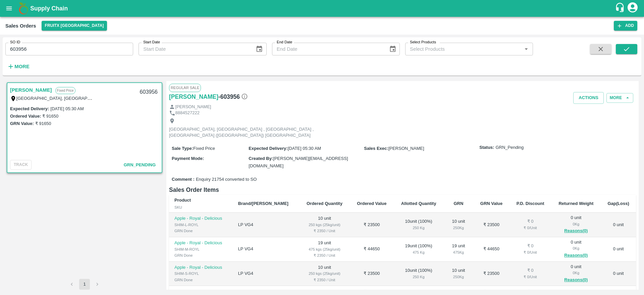 The image size is (644, 295). Describe the element at coordinates (65, 90) in the screenshot. I see `p: Fixed Price` at that location.